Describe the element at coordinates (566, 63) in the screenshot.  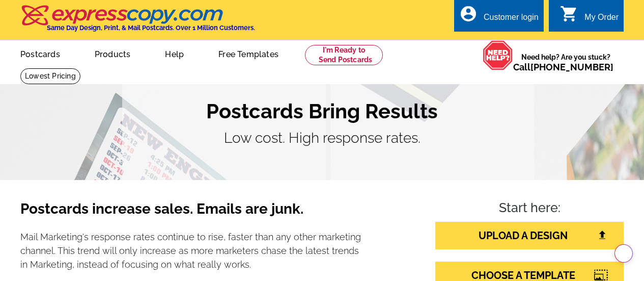
I see `span: Need help? Are you stuck?` at that location.